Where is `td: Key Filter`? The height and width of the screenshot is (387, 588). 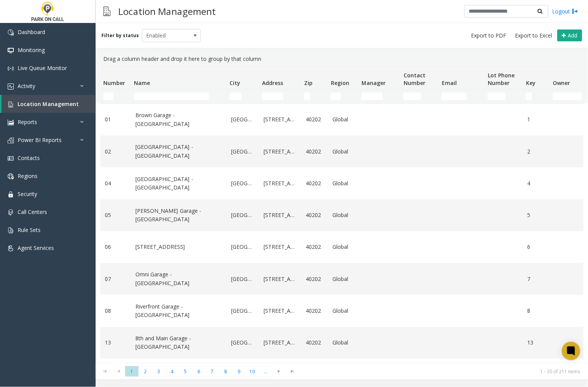 td: Key Filter is located at coordinates (536, 97).